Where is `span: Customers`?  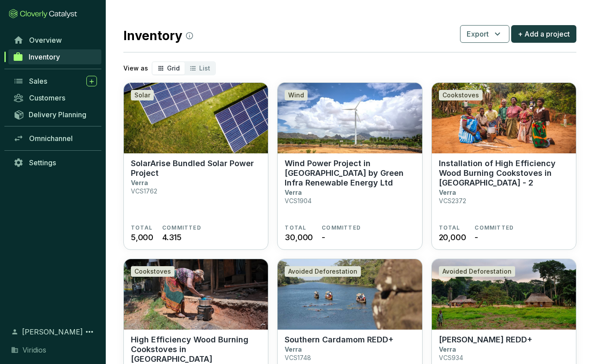 span: Customers is located at coordinates (47, 98).